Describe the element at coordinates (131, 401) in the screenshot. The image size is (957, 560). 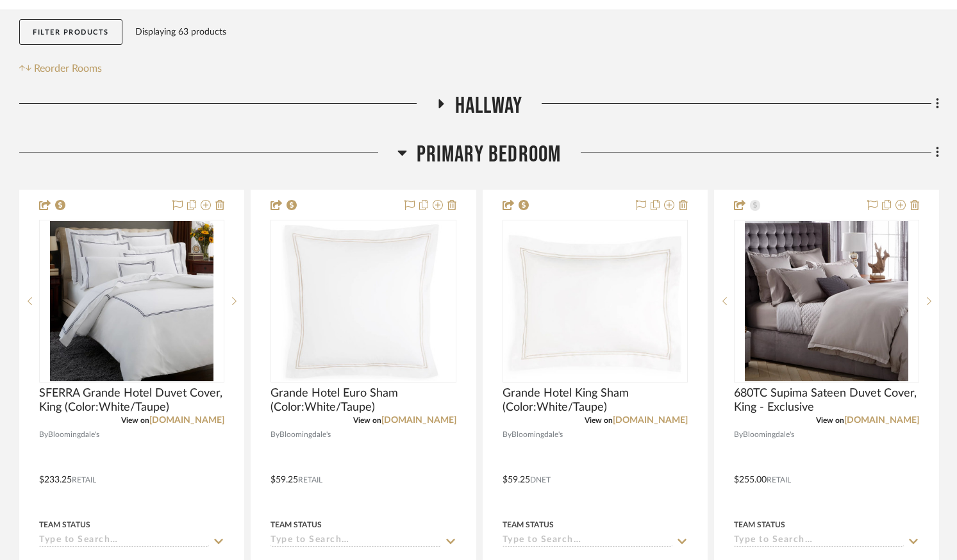
I see `span: SFERRA Grande Hotel Duvet Cover, King (Color:White/Taupe)` at that location.